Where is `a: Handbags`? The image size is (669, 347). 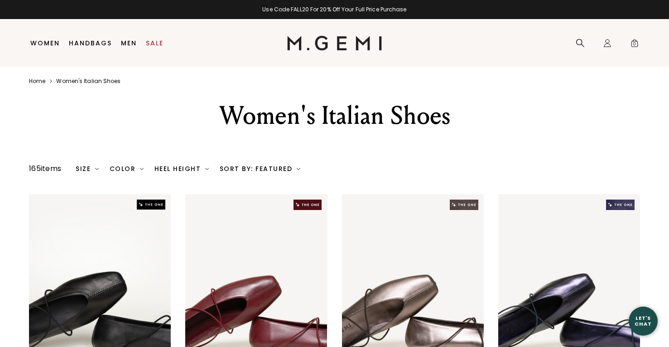 a: Handbags is located at coordinates (90, 43).